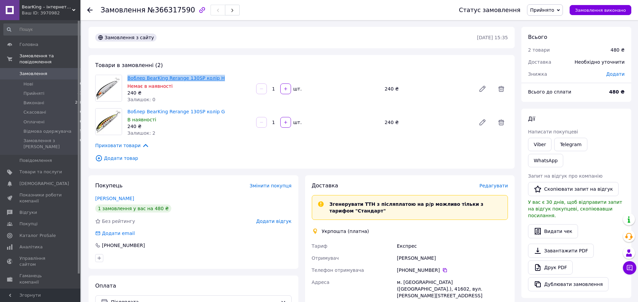 The height and width of the screenshot is (302, 638). Describe the element at coordinates (302, 158) in the screenshot. I see `span: Додати товар` at that location.